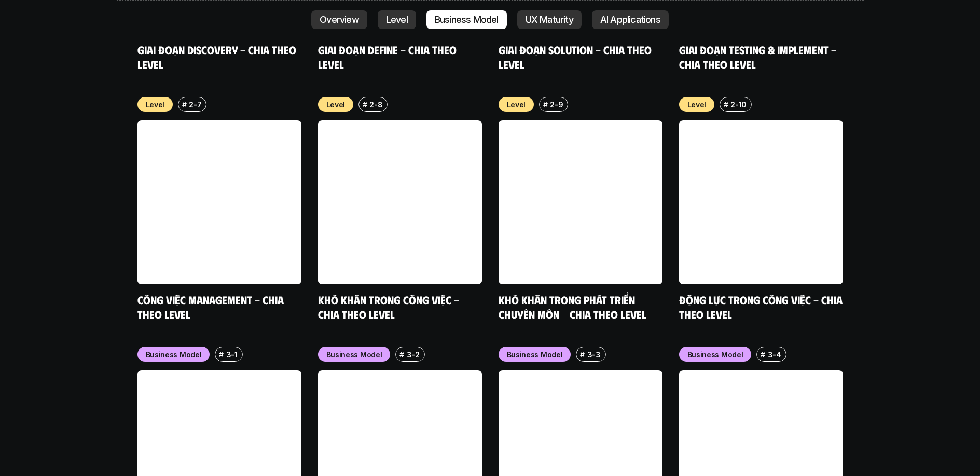 The width and height of the screenshot is (980, 476). What do you see at coordinates (556, 105) in the screenshot?
I see `p: 2-9` at bounding box center [556, 105].